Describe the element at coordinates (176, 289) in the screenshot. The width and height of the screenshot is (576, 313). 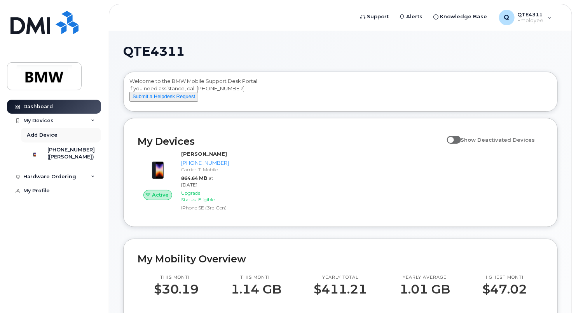
I see `p: $30.19` at that location.